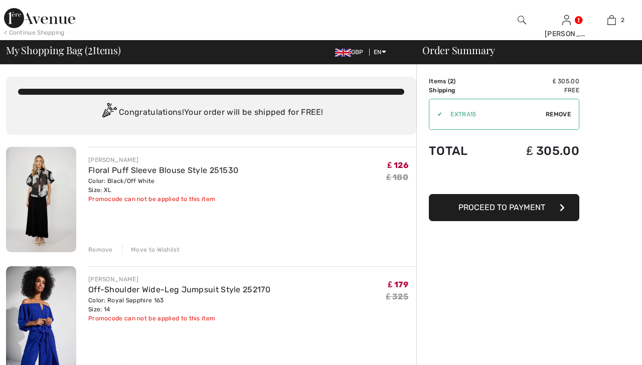 Image resolution: width=642 pixels, height=365 pixels. What do you see at coordinates (612, 20) in the screenshot?
I see `img: My Bag` at bounding box center [612, 20].